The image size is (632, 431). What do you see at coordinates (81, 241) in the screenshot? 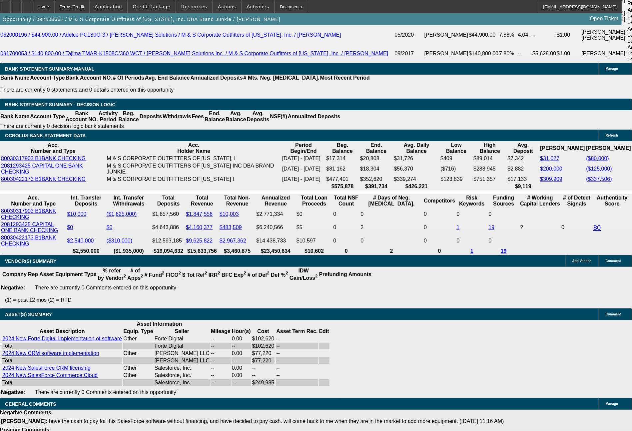
I see `a: $2,540,000` at bounding box center [81, 241].